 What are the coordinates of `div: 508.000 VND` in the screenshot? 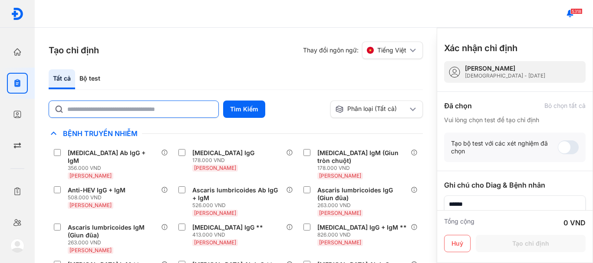 It's located at (98, 198).